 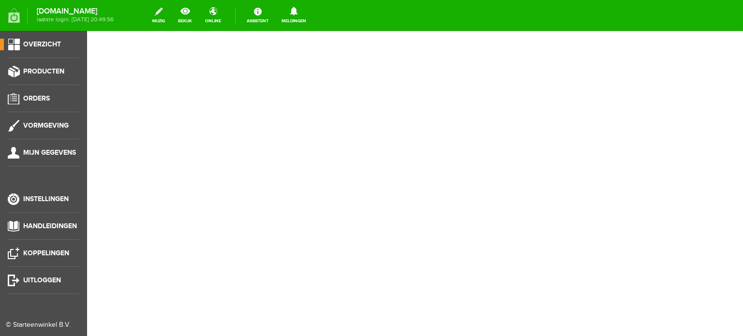 I want to click on a: Meldingen, so click(x=294, y=15).